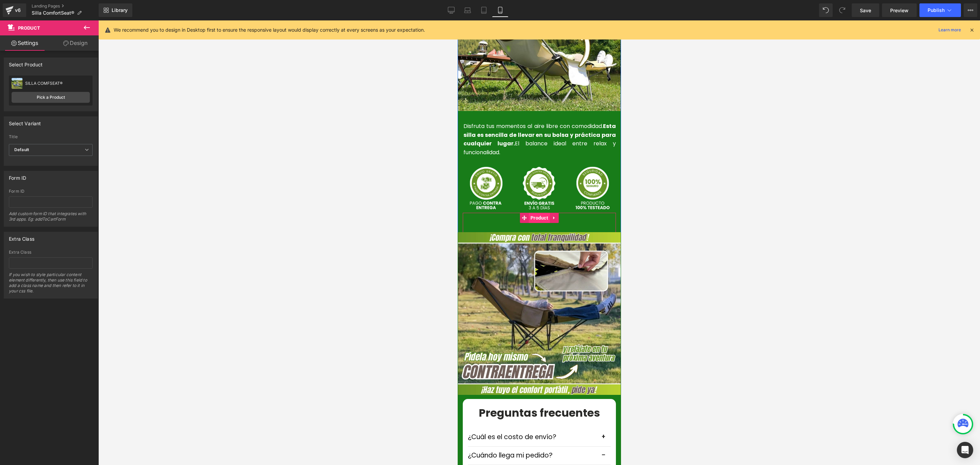 Image resolution: width=980 pixels, height=465 pixels. What do you see at coordinates (17, 10) in the screenshot?
I see `div: v6` at bounding box center [17, 10].